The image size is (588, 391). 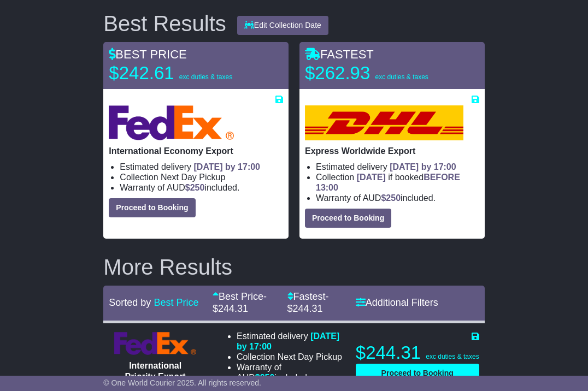 I want to click on img: FedEx Express: International Priority Export, so click(x=155, y=344).